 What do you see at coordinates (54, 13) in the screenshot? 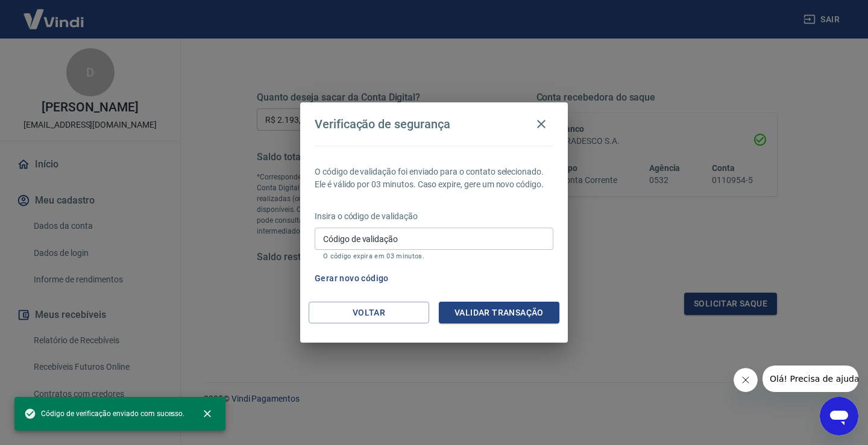
I see `span: Olá! Precisa de ajuda?` at bounding box center [54, 13].